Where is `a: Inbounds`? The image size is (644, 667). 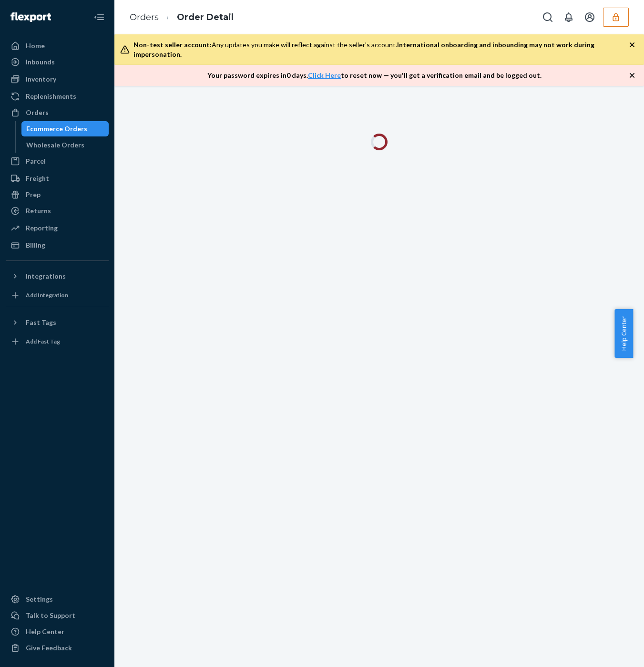 a: Inbounds is located at coordinates (57, 62).